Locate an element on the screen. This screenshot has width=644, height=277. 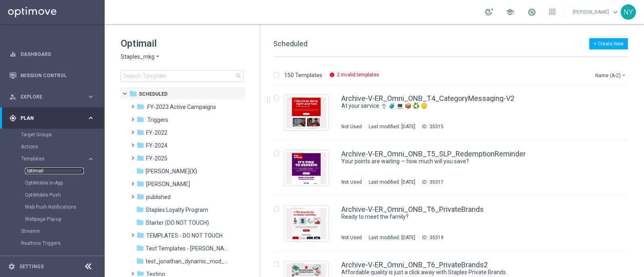
button: + Create New is located at coordinates (608, 44).